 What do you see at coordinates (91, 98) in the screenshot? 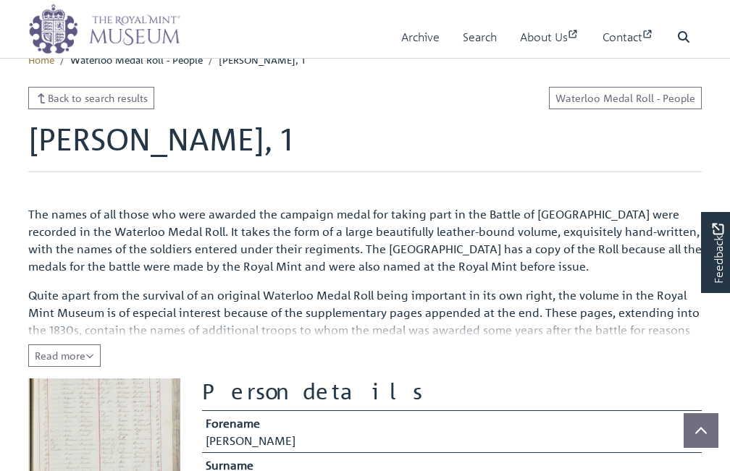
I see `a: Back to search results` at bounding box center [91, 98].